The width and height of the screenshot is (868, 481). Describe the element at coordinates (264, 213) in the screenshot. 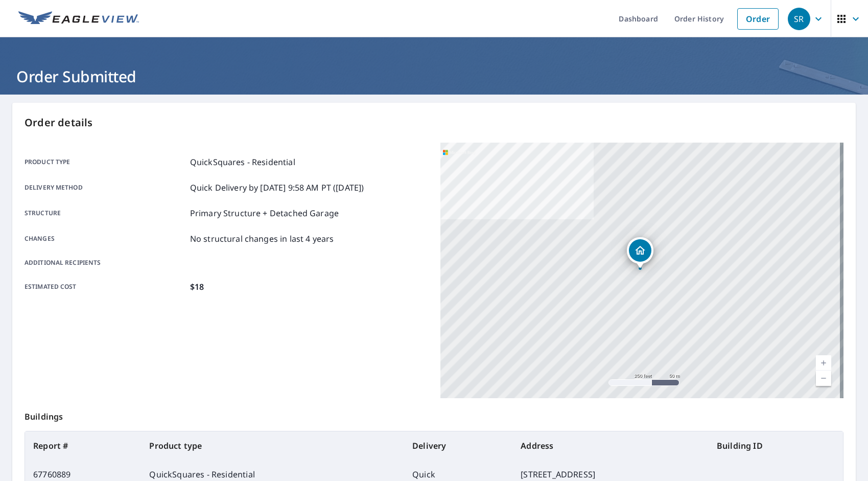

I see `p: Primary Structure + Detached Garage` at that location.